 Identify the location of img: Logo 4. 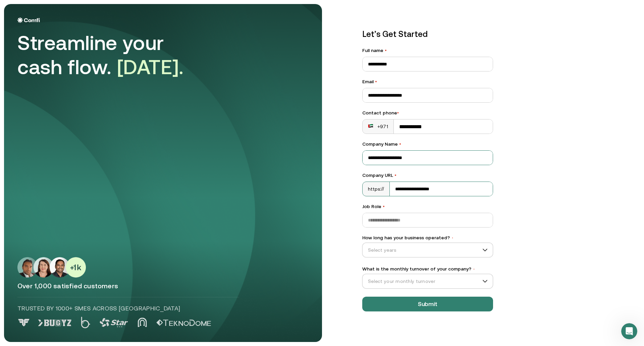
(142, 322).